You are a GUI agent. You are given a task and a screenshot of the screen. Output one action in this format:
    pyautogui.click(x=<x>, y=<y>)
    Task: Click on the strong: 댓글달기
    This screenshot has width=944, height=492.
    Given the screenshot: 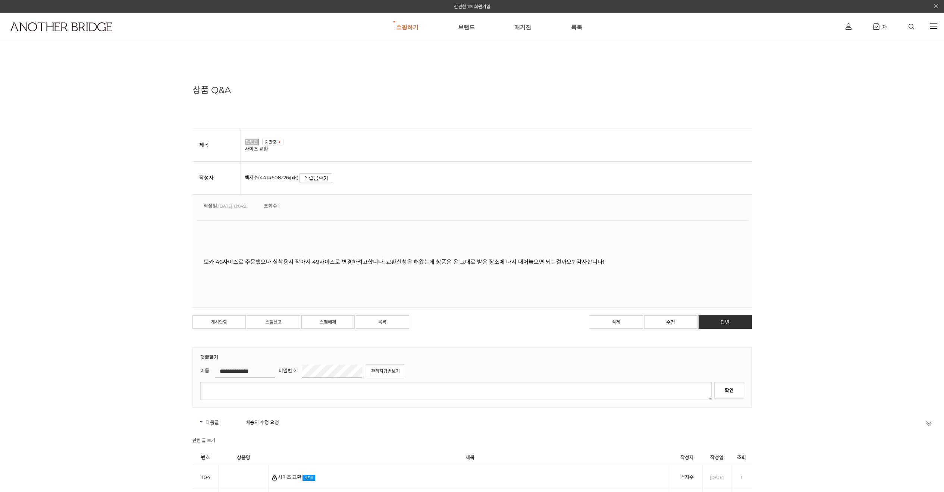 What is the action you would take?
    pyautogui.click(x=472, y=357)
    